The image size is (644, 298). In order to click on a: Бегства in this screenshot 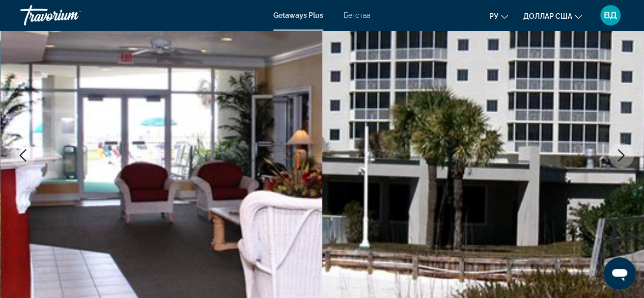, I will do `click(357, 15)`.